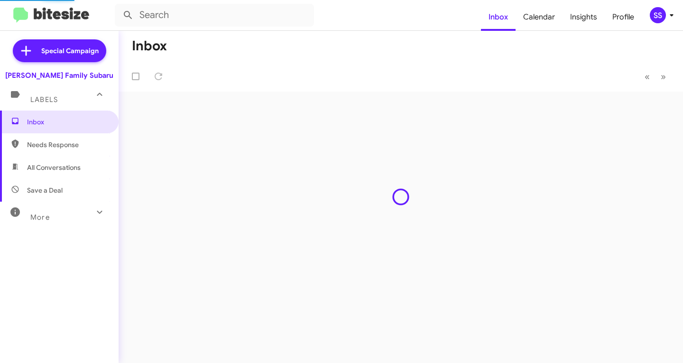  Describe the element at coordinates (70, 51) in the screenshot. I see `span: Special Campaign` at that location.